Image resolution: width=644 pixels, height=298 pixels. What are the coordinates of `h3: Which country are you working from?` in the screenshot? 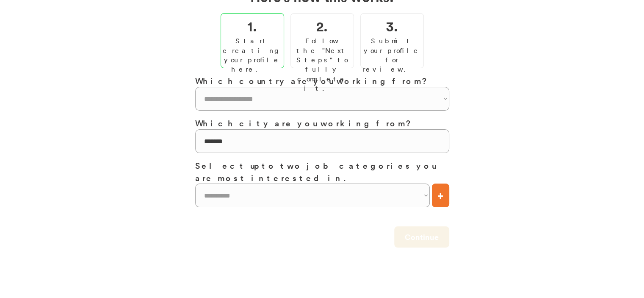 It's located at (322, 81).